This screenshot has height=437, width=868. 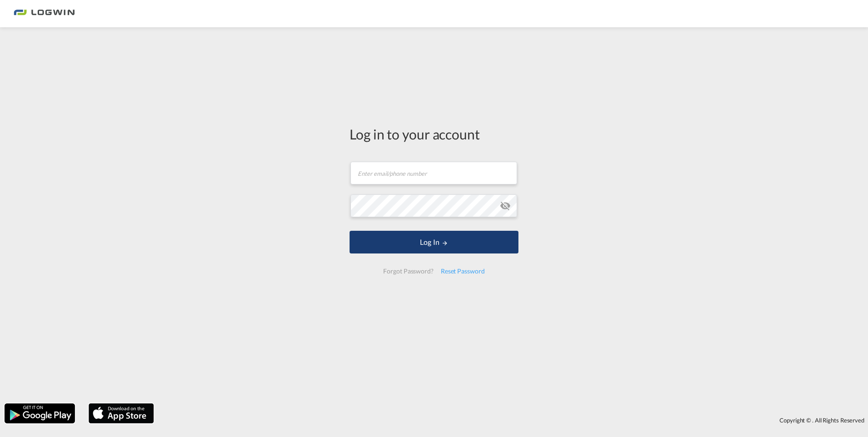 What do you see at coordinates (433, 173) in the screenshot?
I see `input: Enter email/phone number` at bounding box center [433, 173].